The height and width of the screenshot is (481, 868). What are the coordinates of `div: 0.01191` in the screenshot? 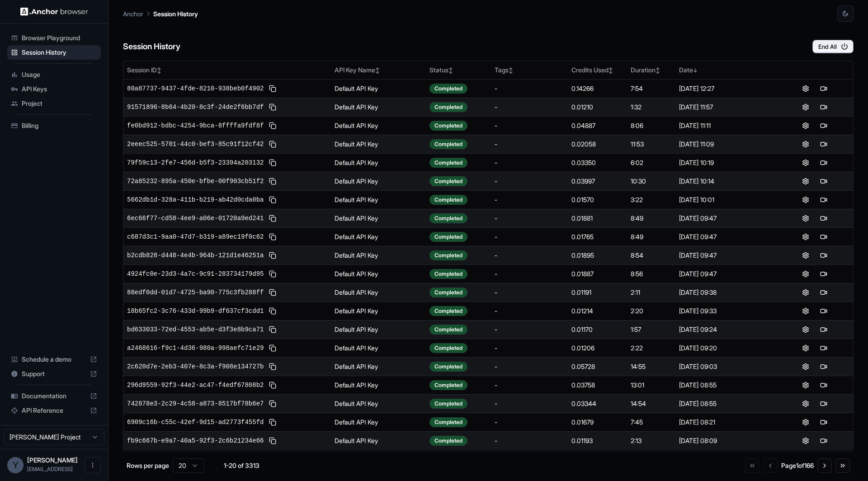 It's located at (597, 292).